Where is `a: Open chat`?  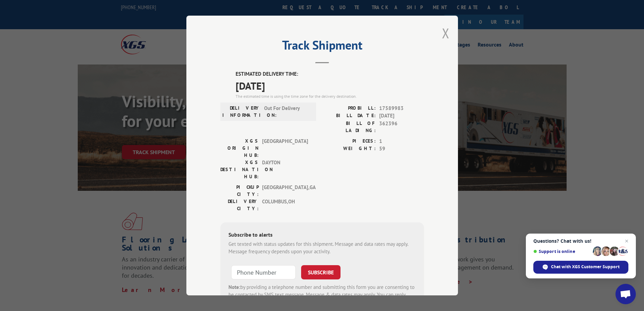 a: Open chat is located at coordinates (626, 294).